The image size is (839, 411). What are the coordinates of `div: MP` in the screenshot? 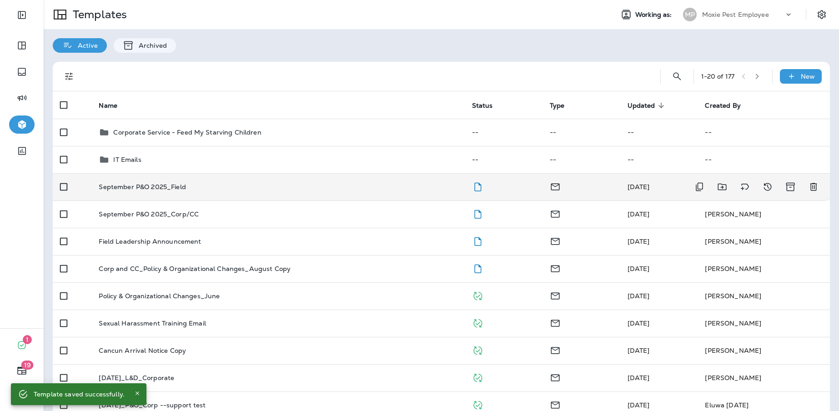 It's located at (690, 15).